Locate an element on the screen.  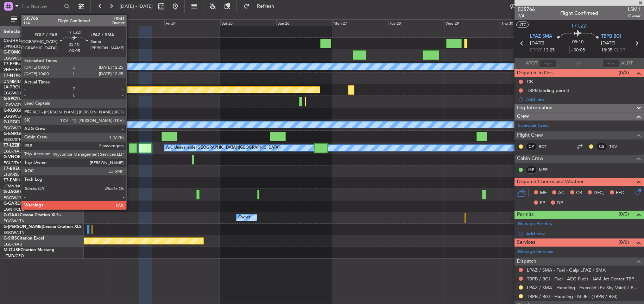
span: G-GARE is located at coordinates (12, 204).